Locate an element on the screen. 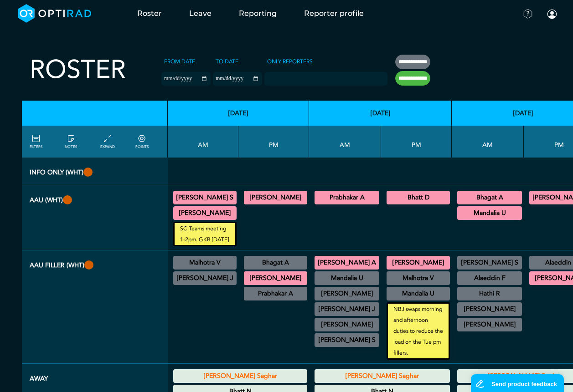  input: null is located at coordinates (288, 77).